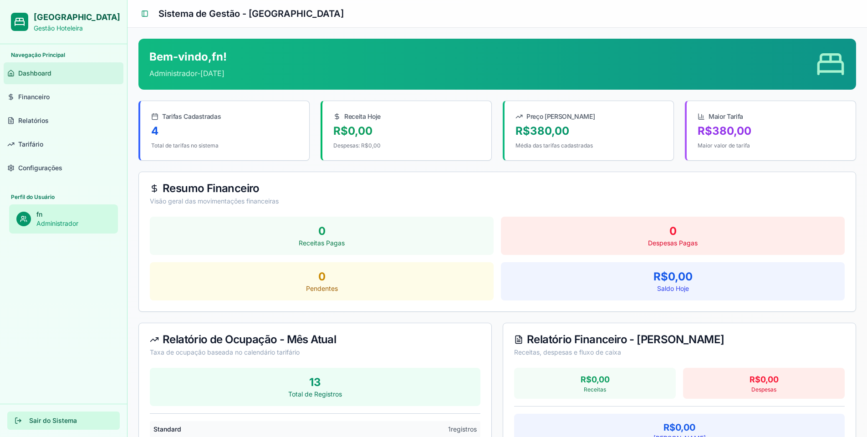 The image size is (867, 437). I want to click on div: Pendentes, so click(322, 289).